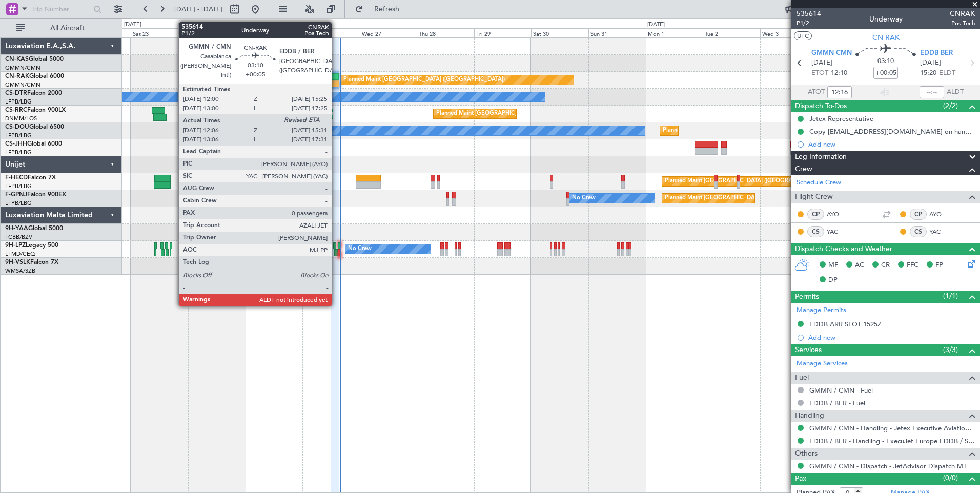 This screenshot has width=980, height=493. Describe the element at coordinates (17, 76) in the screenshot. I see `span: CN-RAK` at that location.